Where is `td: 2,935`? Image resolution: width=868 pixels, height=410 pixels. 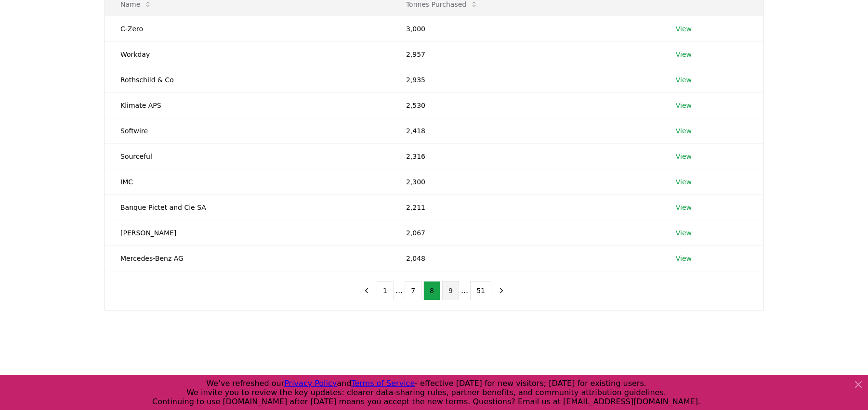 td: 2,935 is located at coordinates (525, 80).